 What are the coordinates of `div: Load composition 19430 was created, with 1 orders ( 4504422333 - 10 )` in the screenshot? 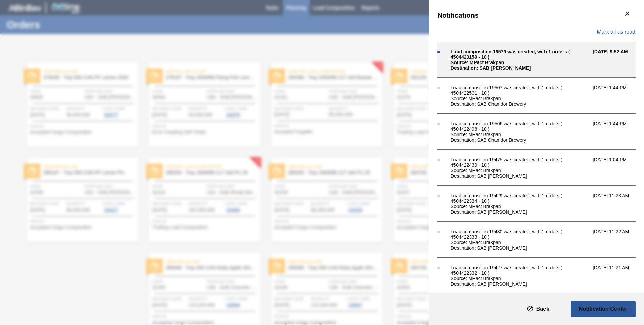 It's located at (520, 234).